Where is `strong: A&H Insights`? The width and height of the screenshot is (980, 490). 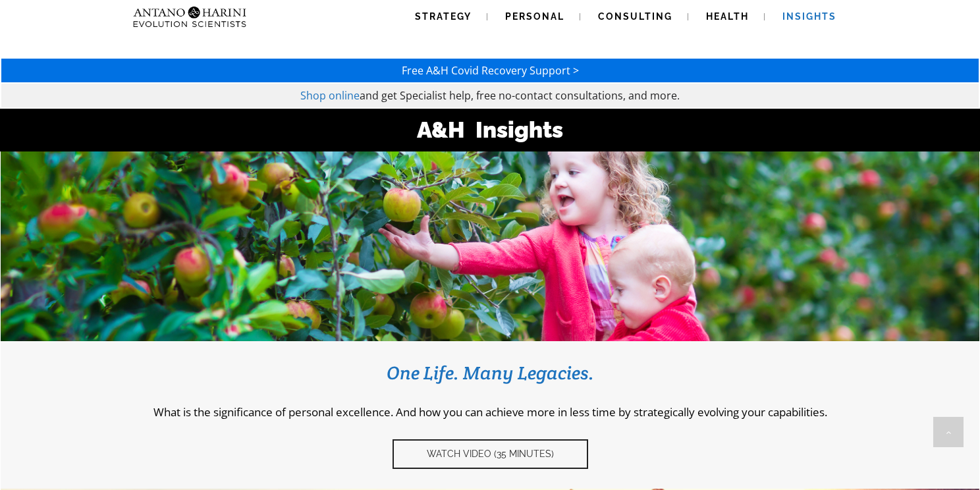 strong: A&H Insights is located at coordinates (490, 129).